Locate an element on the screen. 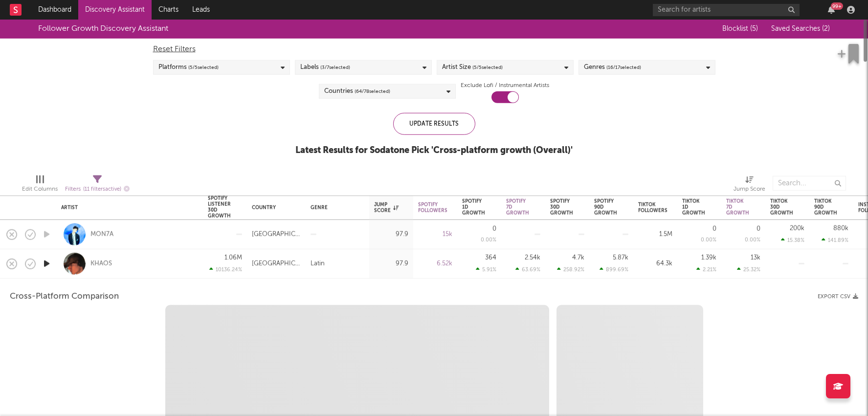 Image resolution: width=868 pixels, height=416 pixels. span: ( 11 filters active) is located at coordinates (102, 189).